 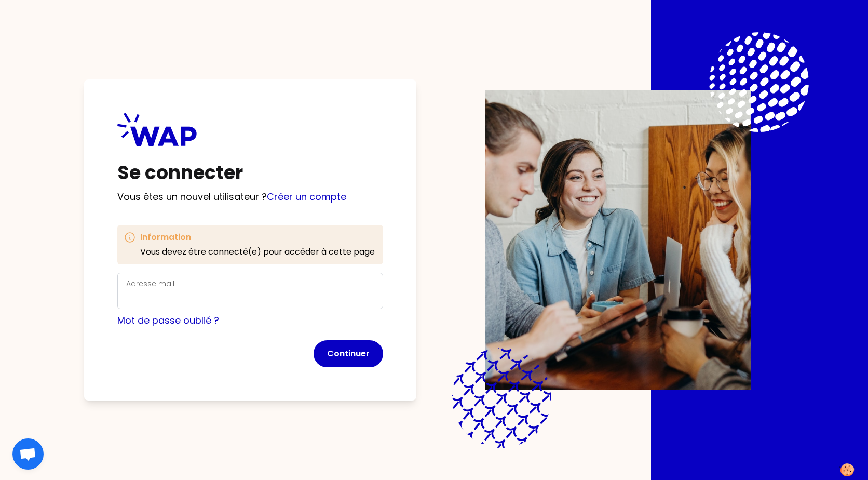 What do you see at coordinates (150, 283) in the screenshot?
I see `label: Adresse mail` at bounding box center [150, 283].